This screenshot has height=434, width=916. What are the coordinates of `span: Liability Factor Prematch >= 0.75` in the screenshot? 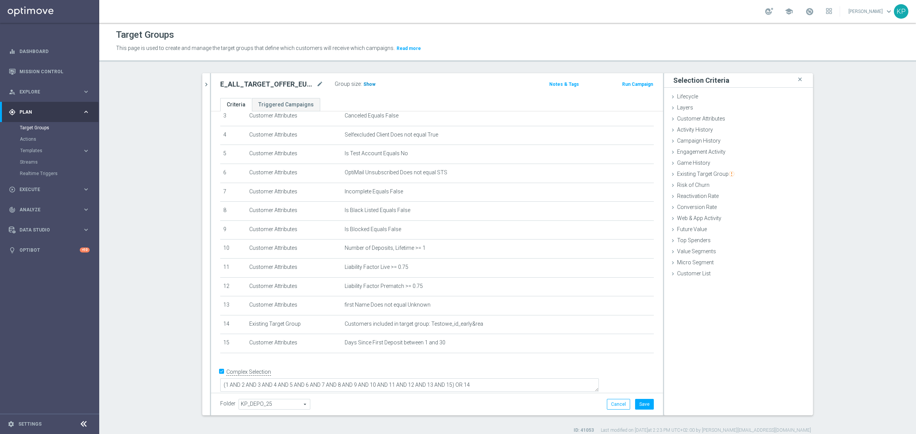 It's located at (384, 286).